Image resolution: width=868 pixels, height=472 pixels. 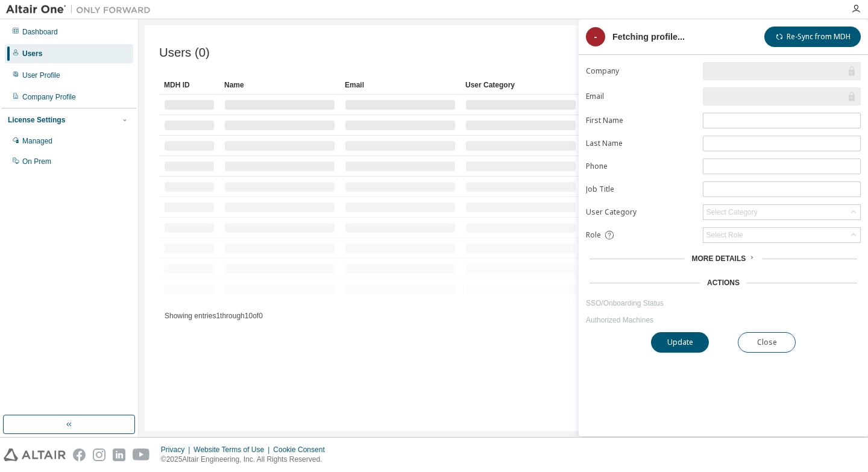 What do you see at coordinates (246, 459) in the screenshot?
I see `p: © 2025 Altair Engineering, Inc. All Rights Reserved.` at bounding box center [246, 459].